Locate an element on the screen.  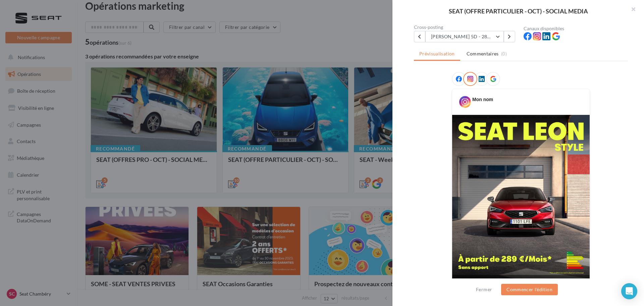
div: Mon nom is located at coordinates (483, 99).